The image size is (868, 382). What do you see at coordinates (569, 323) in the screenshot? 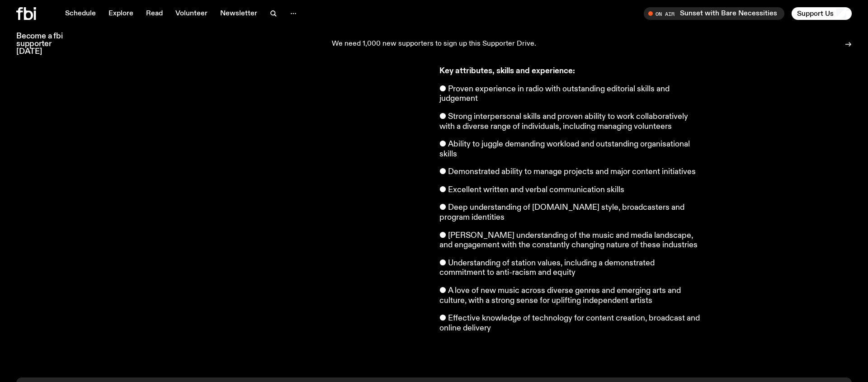
I see `p: ● Effective knowledge of technology for content creation, broadcast and online delivery` at bounding box center [569, 323].